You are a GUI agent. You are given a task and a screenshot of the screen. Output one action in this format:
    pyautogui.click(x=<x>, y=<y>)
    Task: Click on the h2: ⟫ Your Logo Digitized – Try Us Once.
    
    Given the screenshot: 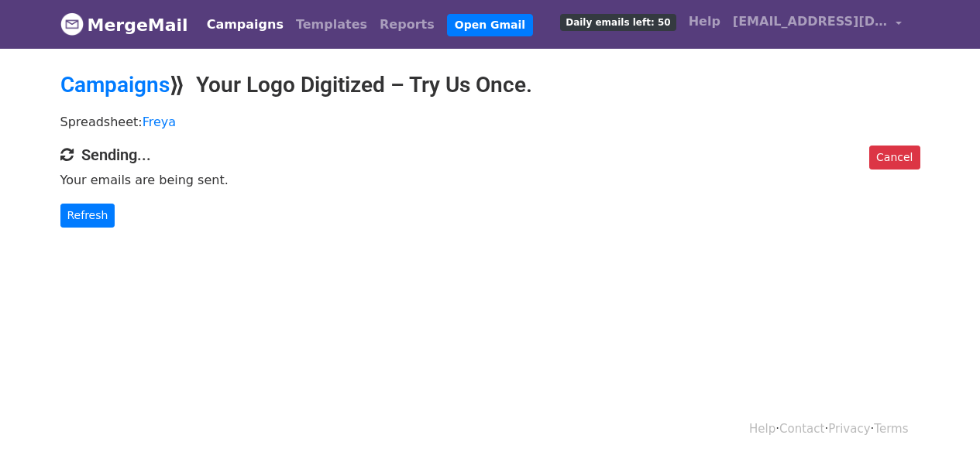 What is the action you would take?
    pyautogui.click(x=491, y=85)
    